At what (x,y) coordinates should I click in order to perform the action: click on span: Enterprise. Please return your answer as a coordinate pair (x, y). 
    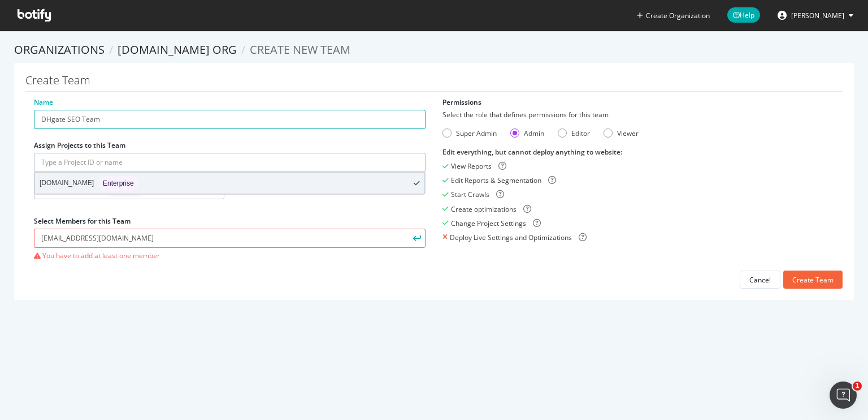
    Looking at the image, I should click on (118, 183).